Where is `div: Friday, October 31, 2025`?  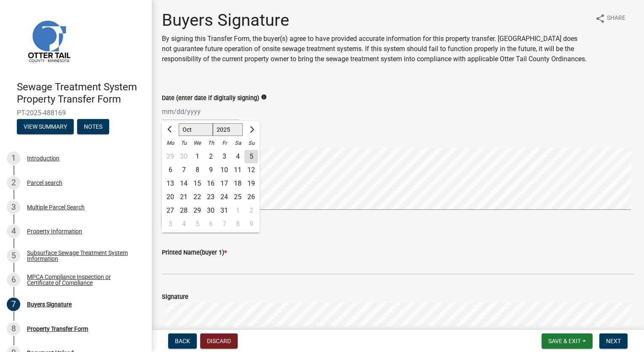 div: Friday, October 31, 2025 is located at coordinates (224, 211).